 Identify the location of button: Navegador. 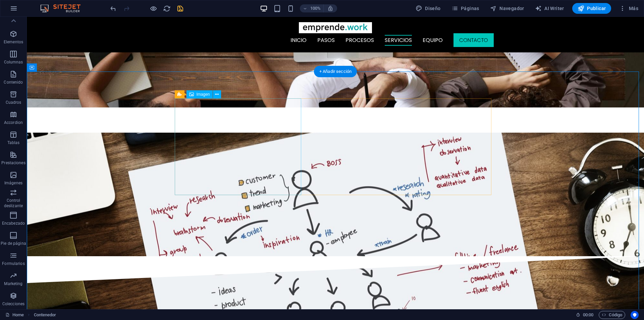
(507, 9).